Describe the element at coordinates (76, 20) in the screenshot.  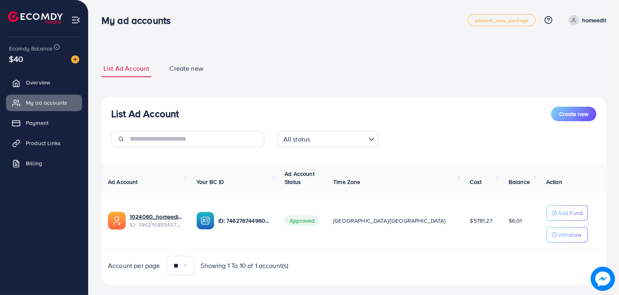
I see `img: menu` at that location.